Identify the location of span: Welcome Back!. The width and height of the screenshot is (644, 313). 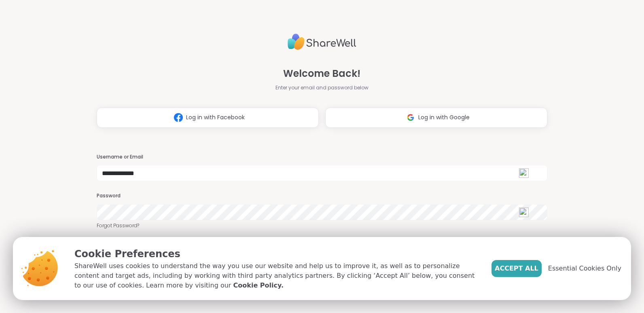
(322, 74).